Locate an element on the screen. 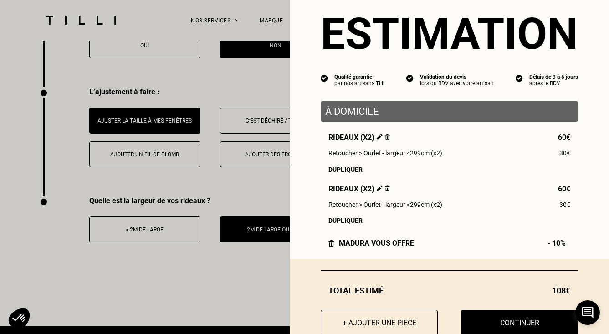 The height and width of the screenshot is (334, 609). div: Qualité garantie is located at coordinates (359, 77).